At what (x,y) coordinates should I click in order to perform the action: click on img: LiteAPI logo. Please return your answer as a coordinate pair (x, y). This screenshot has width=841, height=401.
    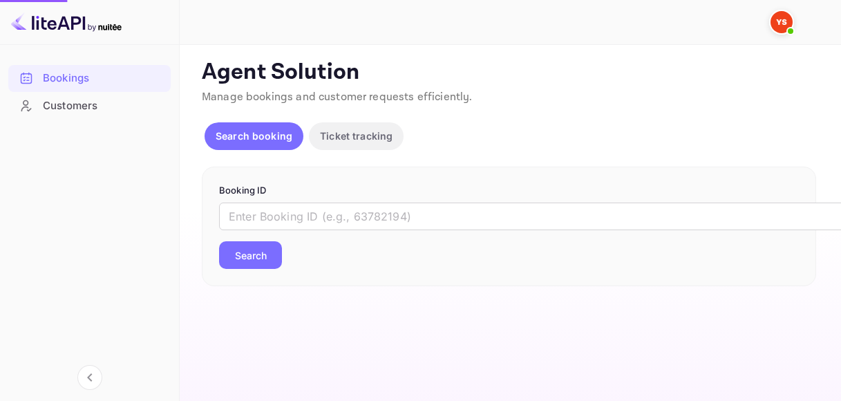
    Looking at the image, I should click on (66, 22).